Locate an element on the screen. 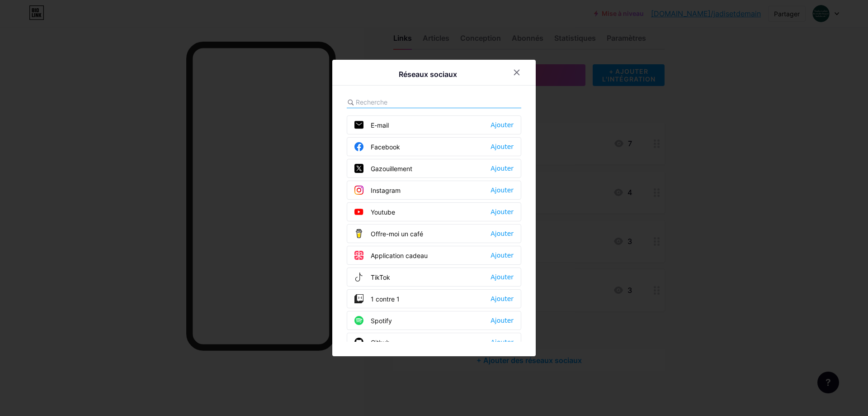  font: Gazouillement is located at coordinates (392, 169).